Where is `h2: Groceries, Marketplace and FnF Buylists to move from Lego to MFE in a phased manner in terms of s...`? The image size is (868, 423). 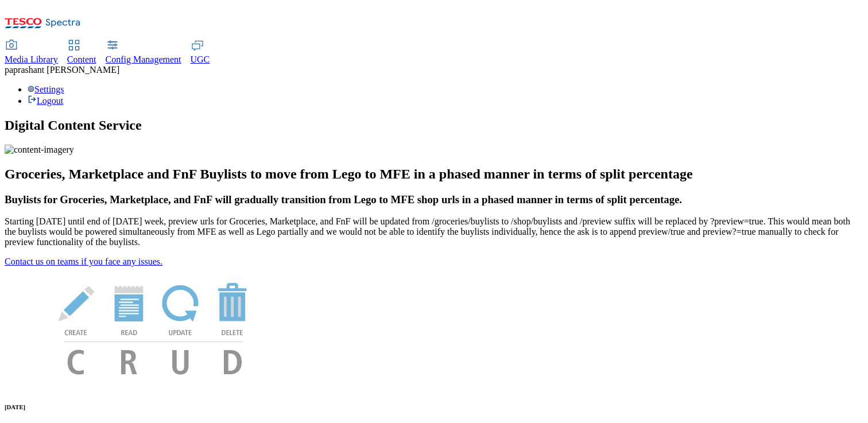
h2: Groceries, Marketplace and FnF Buylists to move from Lego to MFE in a phased manner in terms of s... is located at coordinates (434, 174).